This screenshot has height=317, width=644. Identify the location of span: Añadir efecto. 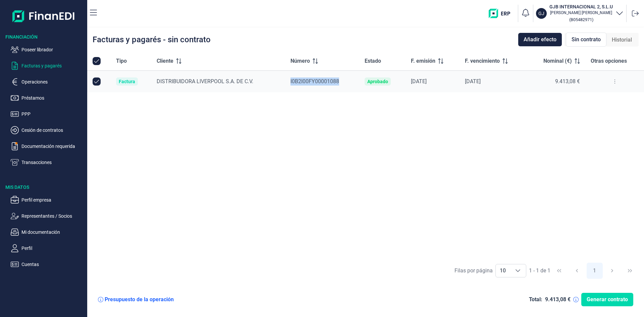
(540, 40).